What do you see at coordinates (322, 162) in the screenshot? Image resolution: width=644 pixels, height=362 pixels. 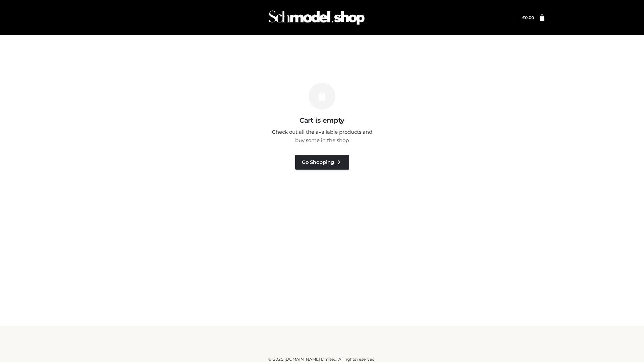 I see `a: Go Shopping` at bounding box center [322, 162].